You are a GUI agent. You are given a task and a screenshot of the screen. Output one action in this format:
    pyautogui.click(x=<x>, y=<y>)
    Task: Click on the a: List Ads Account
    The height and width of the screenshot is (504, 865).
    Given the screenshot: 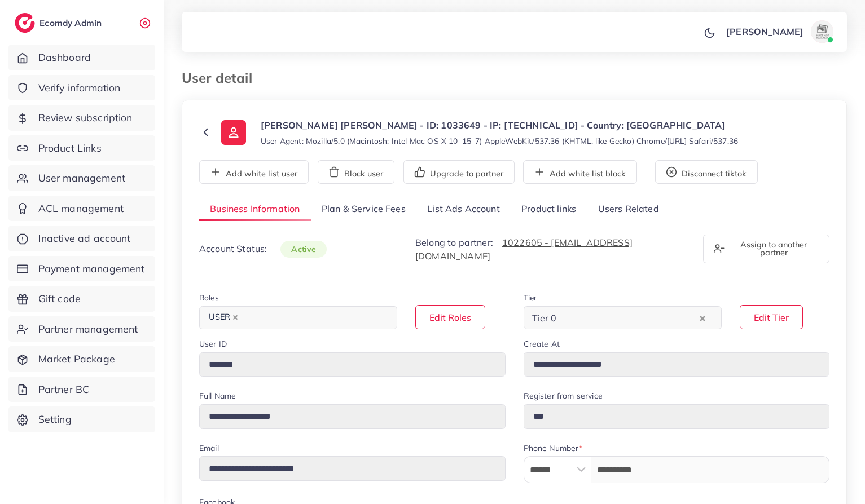 What is the action you would take?
    pyautogui.click(x=464, y=209)
    